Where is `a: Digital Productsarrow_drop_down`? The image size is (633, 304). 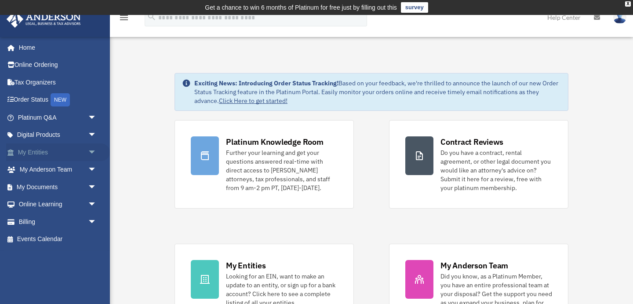
a: Digital Productsarrow_drop_down is located at coordinates (58, 135).